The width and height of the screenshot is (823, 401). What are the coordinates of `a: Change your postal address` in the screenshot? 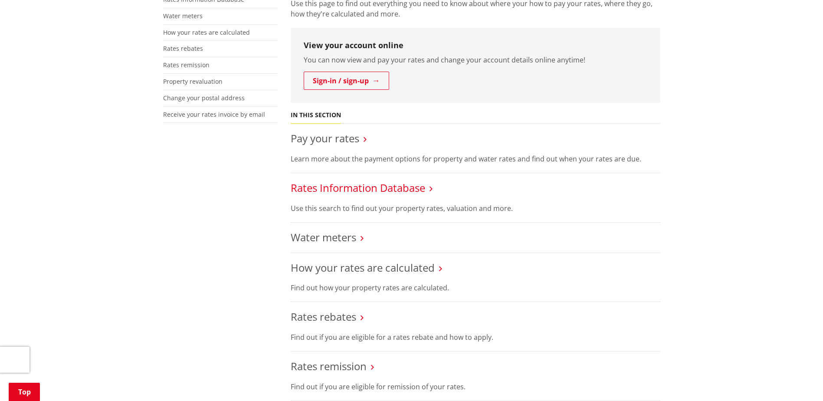 It's located at (204, 98).